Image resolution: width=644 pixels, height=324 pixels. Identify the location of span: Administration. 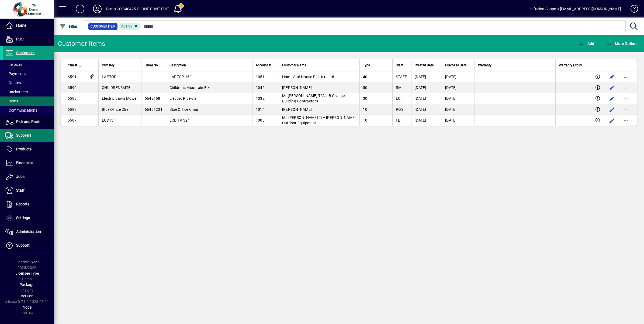
(29, 231).